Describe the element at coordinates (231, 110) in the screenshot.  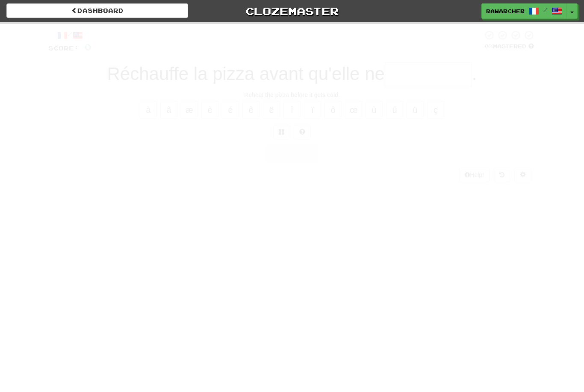
I see `button: é` at that location.